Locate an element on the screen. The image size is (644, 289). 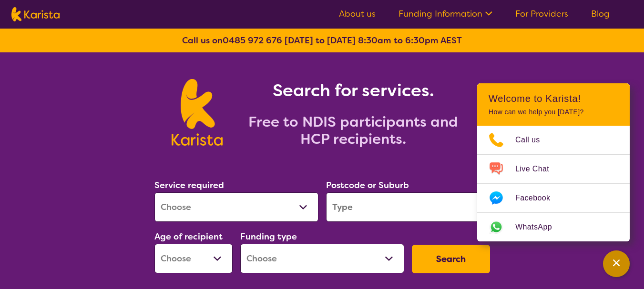
span: Facebook is located at coordinates (538, 198).